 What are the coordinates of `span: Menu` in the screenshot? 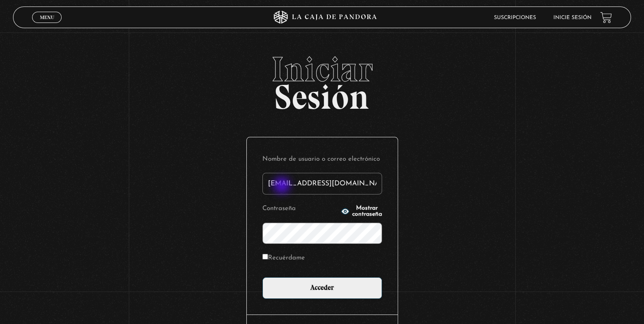 It's located at (47, 17).